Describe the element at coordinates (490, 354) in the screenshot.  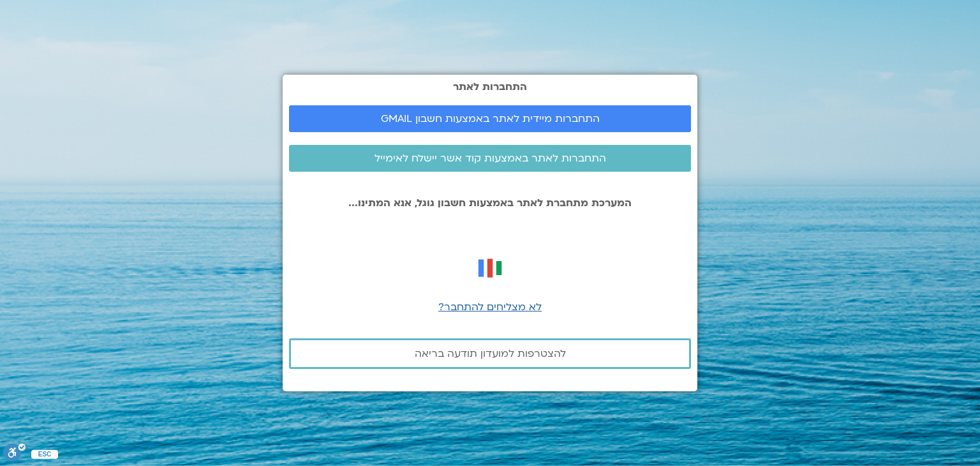
I see `span: להצטרפות למועדון תודעה בריאה` at that location.